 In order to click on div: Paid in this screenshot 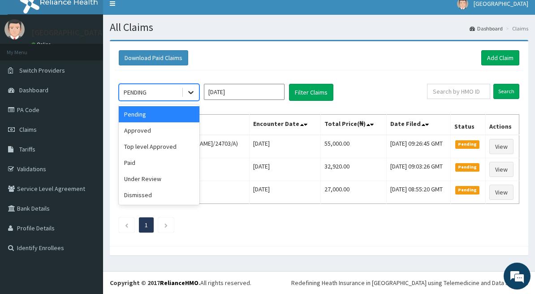, I will do `click(159, 163)`.